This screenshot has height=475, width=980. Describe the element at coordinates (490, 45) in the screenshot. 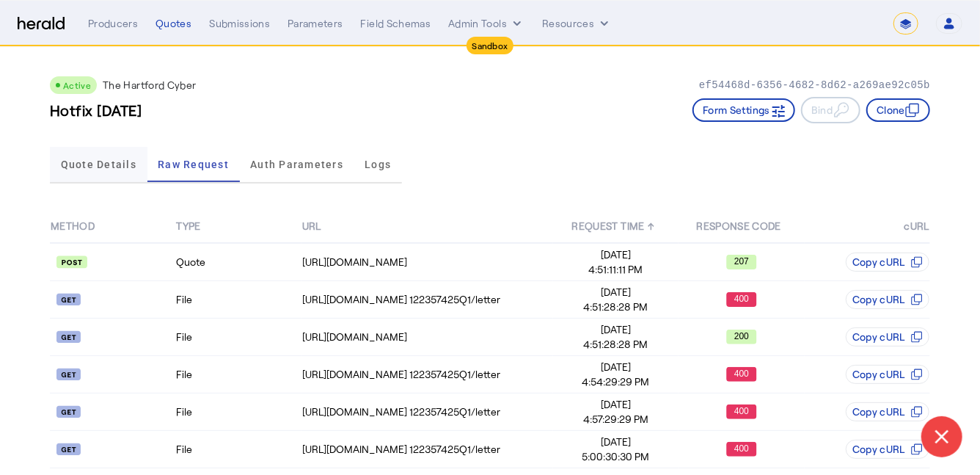

I see `div: Sandbox` at that location.